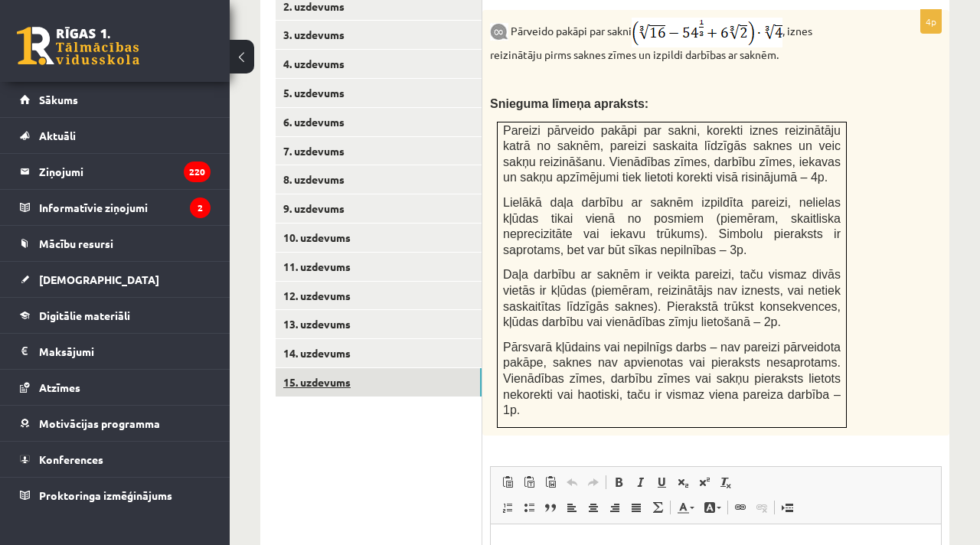 The image size is (980, 545). Describe the element at coordinates (115, 171) in the screenshot. I see `a: Ziņojumi220` at that location.